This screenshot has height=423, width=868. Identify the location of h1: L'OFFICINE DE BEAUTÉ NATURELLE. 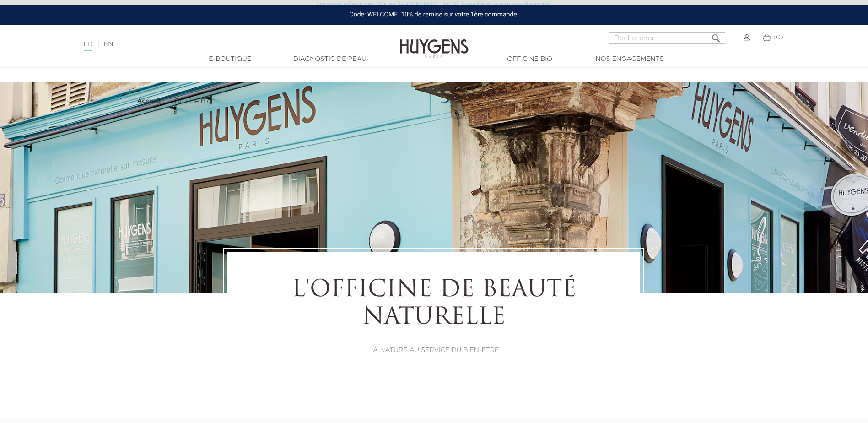
(434, 305).